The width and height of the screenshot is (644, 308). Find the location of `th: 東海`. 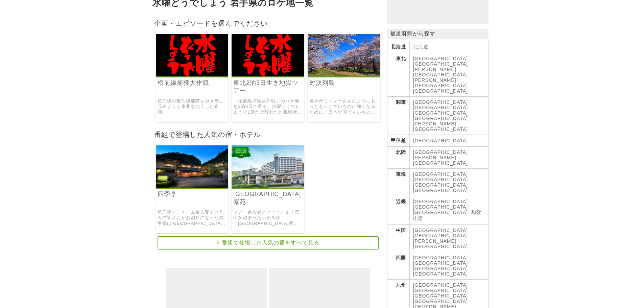

th: 東海 is located at coordinates (398, 182).